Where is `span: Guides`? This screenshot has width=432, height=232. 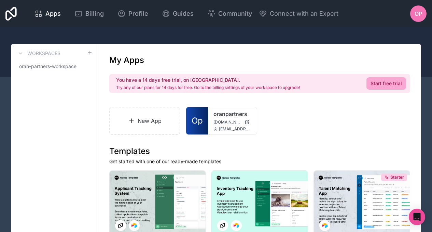 span: Guides is located at coordinates (183, 14).